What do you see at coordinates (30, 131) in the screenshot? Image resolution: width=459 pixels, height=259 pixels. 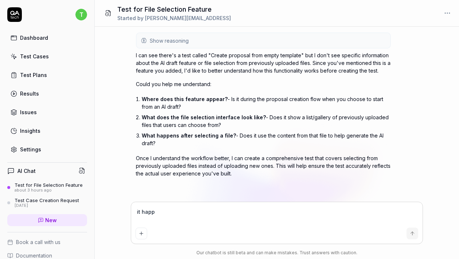 I see `div: Insights` at bounding box center [30, 131].